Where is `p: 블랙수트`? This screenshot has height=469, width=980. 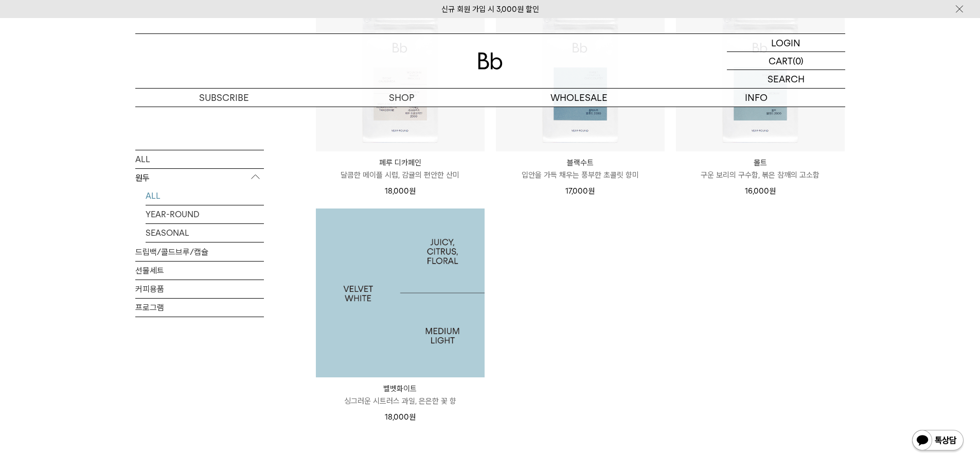
p: 블랙수트 is located at coordinates (580, 163).